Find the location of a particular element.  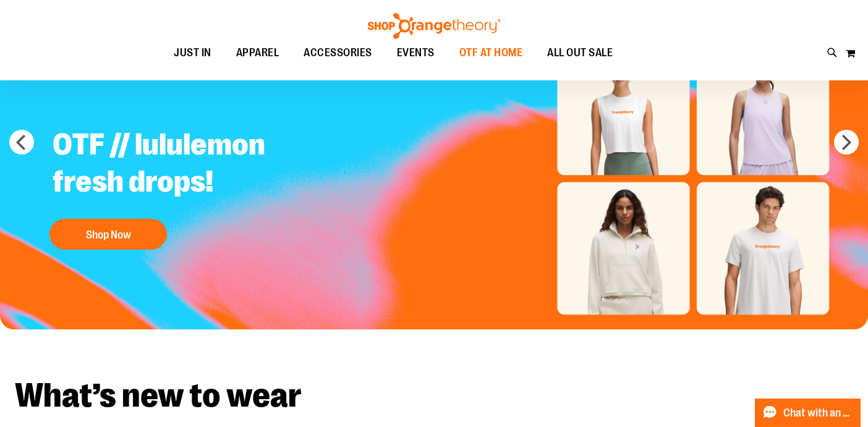

span: OTF AT HOME is located at coordinates (490, 53).